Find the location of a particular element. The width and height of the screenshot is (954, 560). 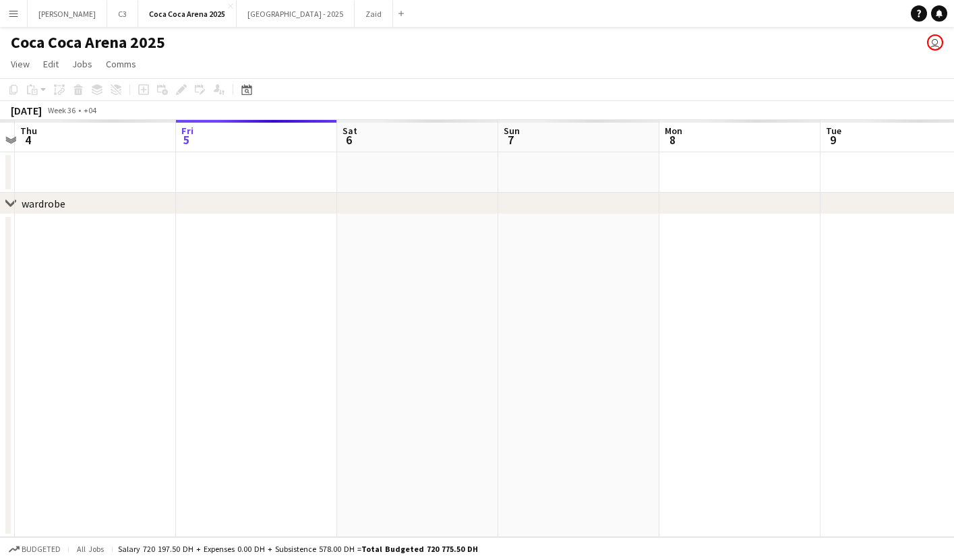

span: Week 36 is located at coordinates (61, 110).